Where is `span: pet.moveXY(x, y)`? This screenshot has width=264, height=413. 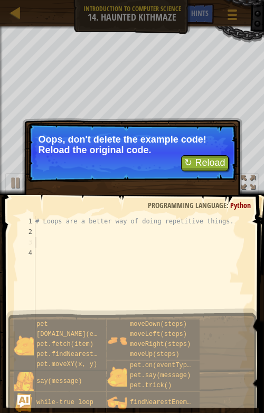
span: pet.moveXY(x, y) is located at coordinates (67, 364).